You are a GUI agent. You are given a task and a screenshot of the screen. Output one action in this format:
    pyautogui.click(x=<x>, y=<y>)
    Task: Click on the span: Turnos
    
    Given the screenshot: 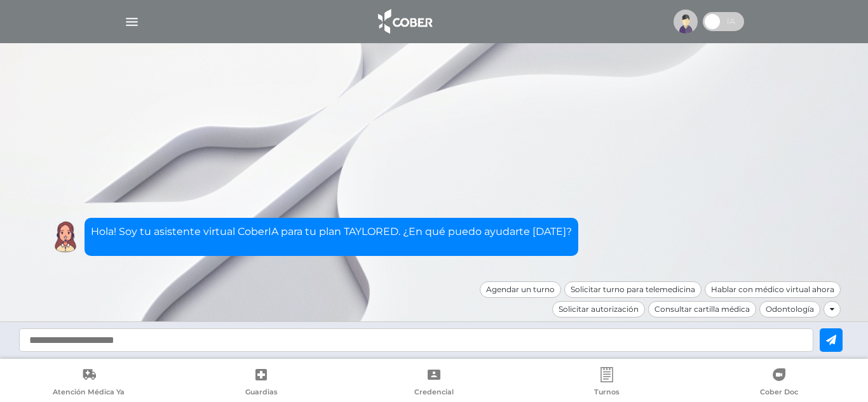 What is the action you would take?
    pyautogui.click(x=606, y=393)
    